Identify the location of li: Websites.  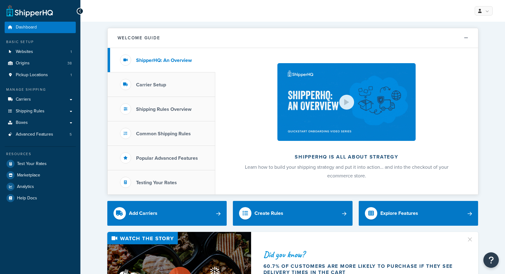
(40, 52).